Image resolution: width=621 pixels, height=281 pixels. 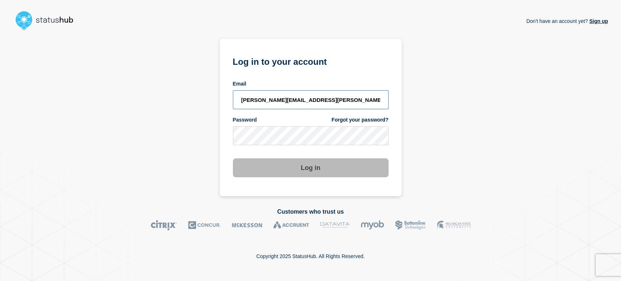 I want to click on input: email input, so click(x=311, y=100).